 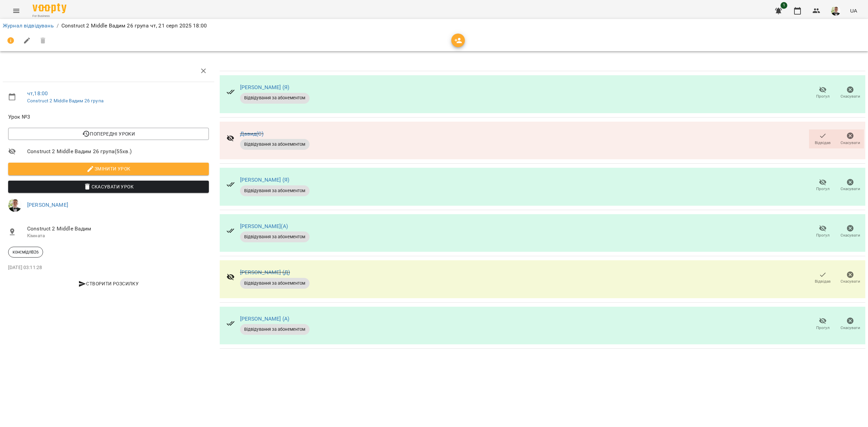 What do you see at coordinates (49, 16) in the screenshot?
I see `span: For Business` at bounding box center [49, 16].